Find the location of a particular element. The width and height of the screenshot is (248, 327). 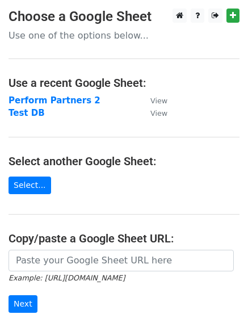

h4: Copy/paste a Google Sheet URL: is located at coordinates (124, 239).